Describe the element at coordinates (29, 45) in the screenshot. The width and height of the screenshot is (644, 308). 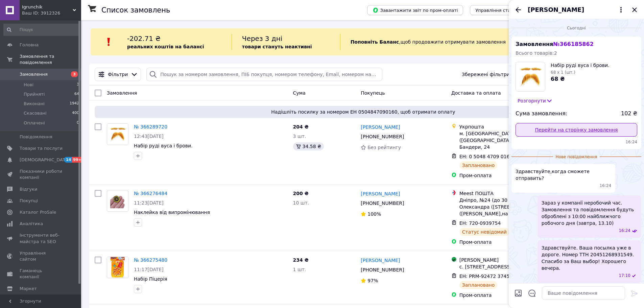
I see `span: Головна` at that location.